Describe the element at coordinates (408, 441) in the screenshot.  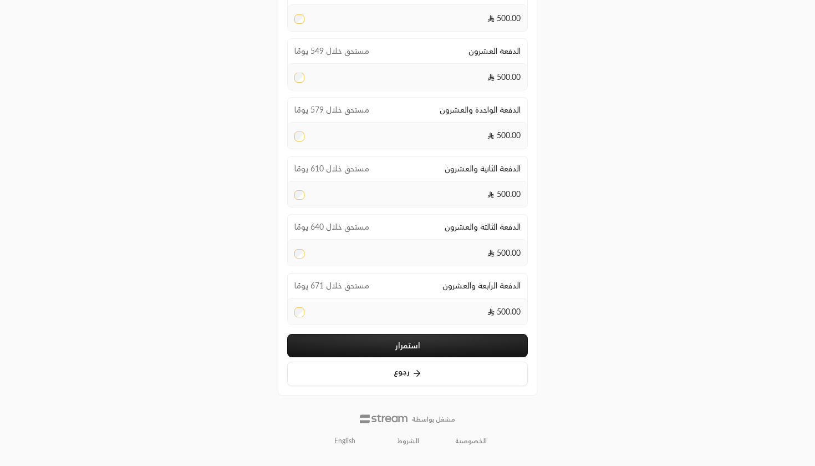
I see `a: الشروط` at that location.